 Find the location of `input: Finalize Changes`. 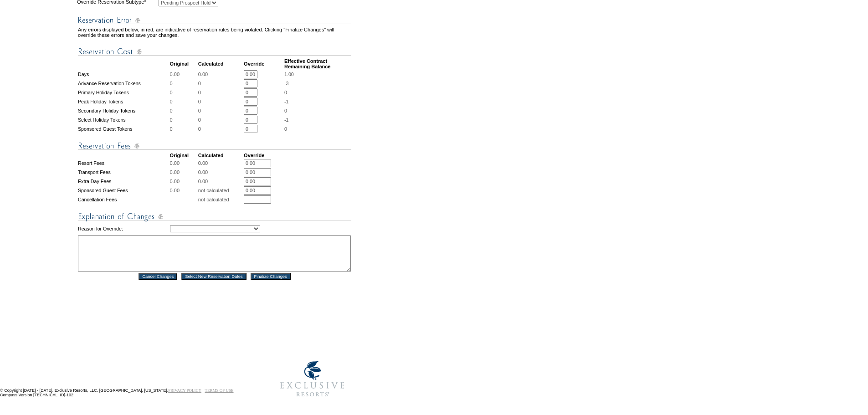

input: Finalize Changes is located at coordinates (270, 276).